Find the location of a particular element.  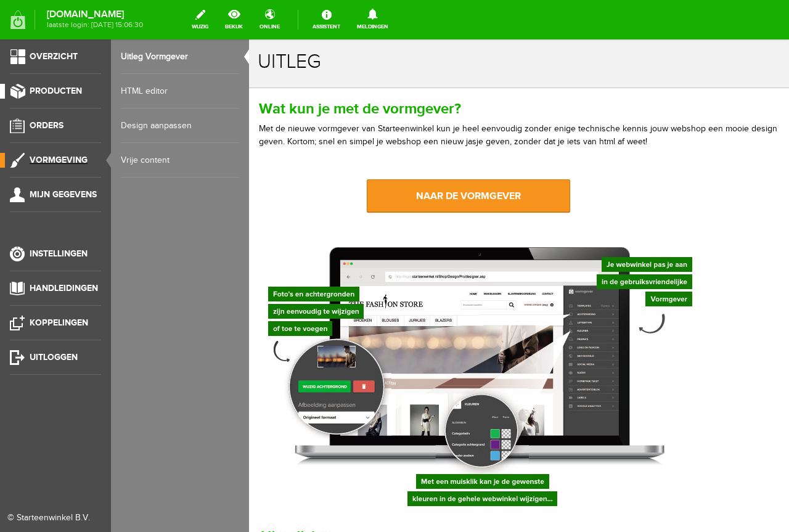

span: Mijn gegevens is located at coordinates (63, 194).